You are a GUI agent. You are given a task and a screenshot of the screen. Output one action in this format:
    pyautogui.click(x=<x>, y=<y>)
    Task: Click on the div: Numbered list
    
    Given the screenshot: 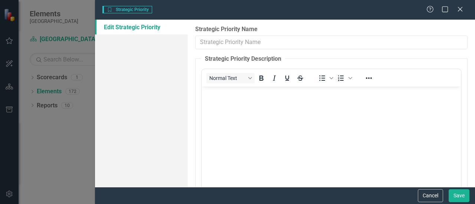 What is the action you would take?
    pyautogui.click(x=344, y=78)
    